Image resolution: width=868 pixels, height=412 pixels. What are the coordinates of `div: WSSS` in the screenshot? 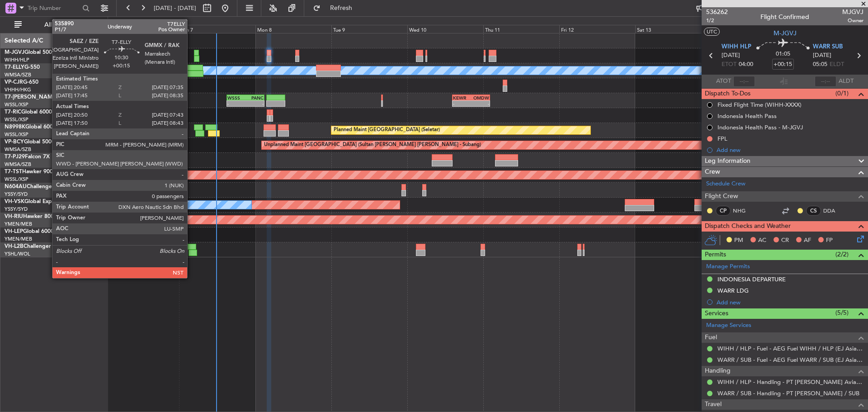 It's located at (236, 98).